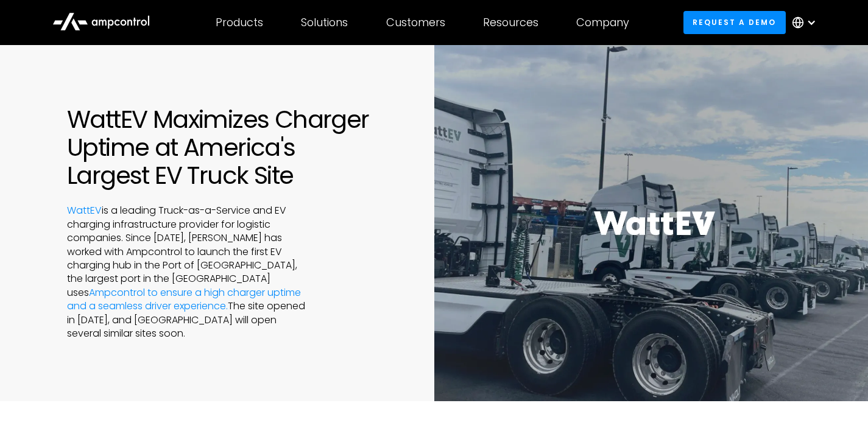 This screenshot has height=445, width=868. Describe the element at coordinates (415, 22) in the screenshot. I see `div: Customers` at that location.